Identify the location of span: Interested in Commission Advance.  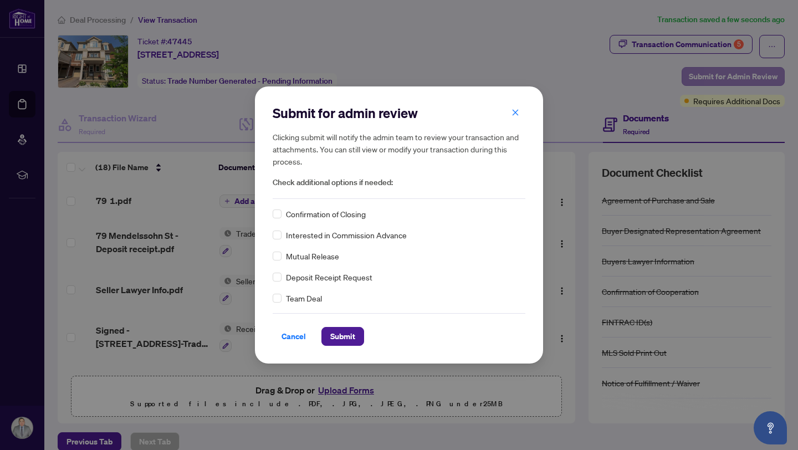
(346, 235).